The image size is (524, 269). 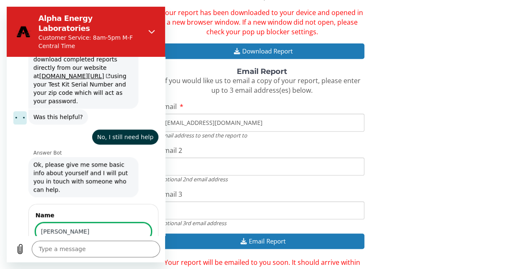 What do you see at coordinates (118, 130) in the screenshot?
I see `span: No, I still need help` at bounding box center [118, 130].